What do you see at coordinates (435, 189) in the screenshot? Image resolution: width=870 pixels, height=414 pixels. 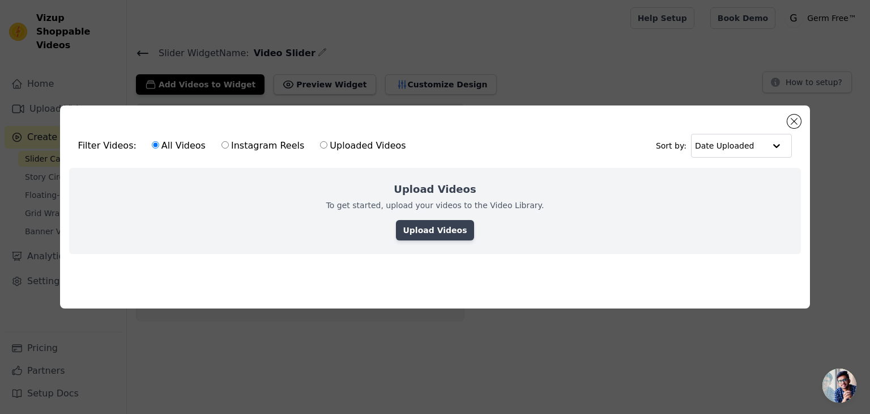 I see `h2: Upload Videos` at bounding box center [435, 189].